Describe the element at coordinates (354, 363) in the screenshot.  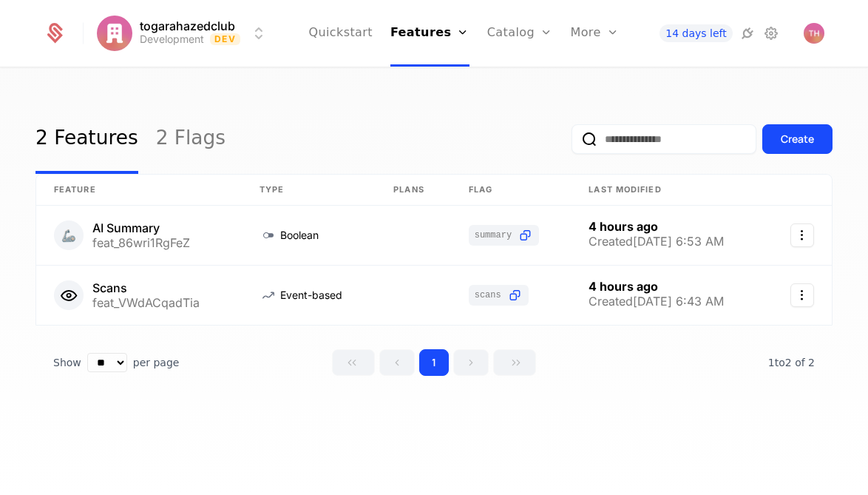
I see `button: Go to first page` at that location.